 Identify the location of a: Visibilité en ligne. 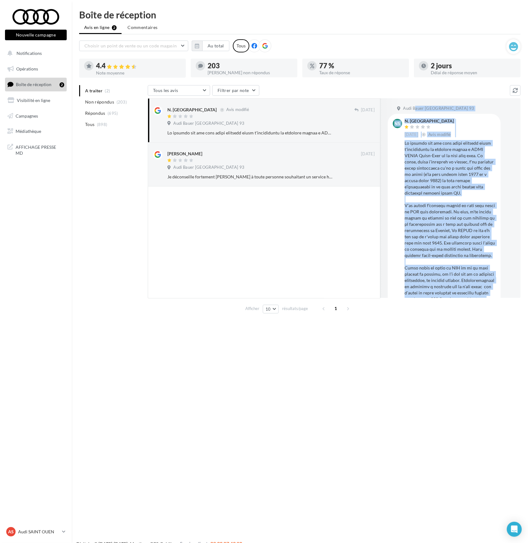
(36, 100).